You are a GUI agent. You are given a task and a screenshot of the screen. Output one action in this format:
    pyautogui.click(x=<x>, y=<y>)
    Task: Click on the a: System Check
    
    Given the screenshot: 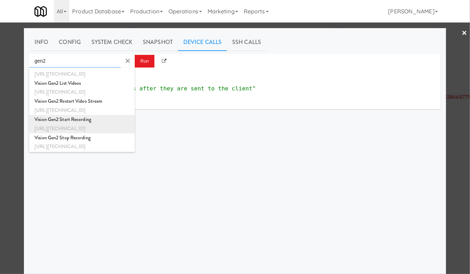 What is the action you would take?
    pyautogui.click(x=112, y=42)
    